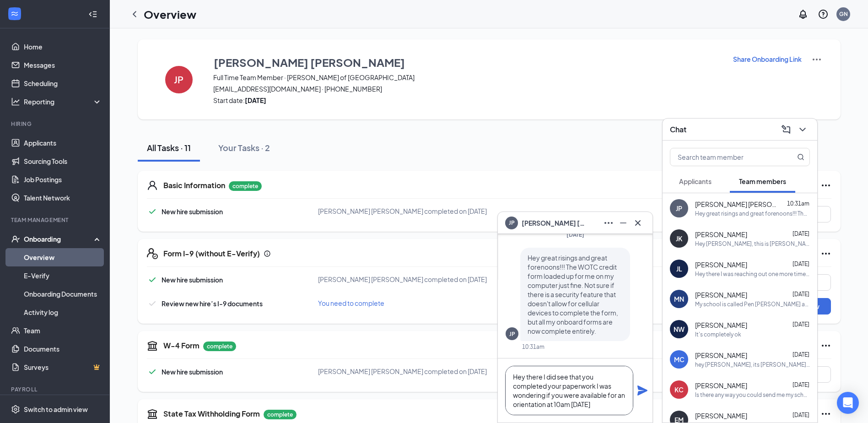  Describe the element at coordinates (467, 100) in the screenshot. I see `span: Start date:` at that location.